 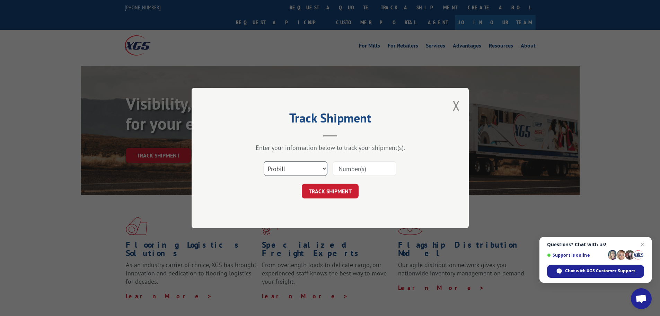 I want to click on h2: Track Shipment, so click(x=330, y=120).